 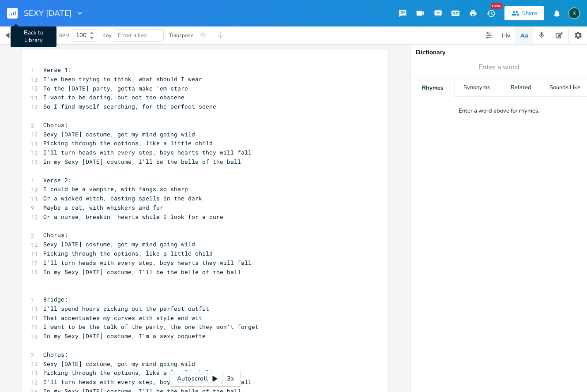 I want to click on div: Rhymes, so click(x=432, y=88).